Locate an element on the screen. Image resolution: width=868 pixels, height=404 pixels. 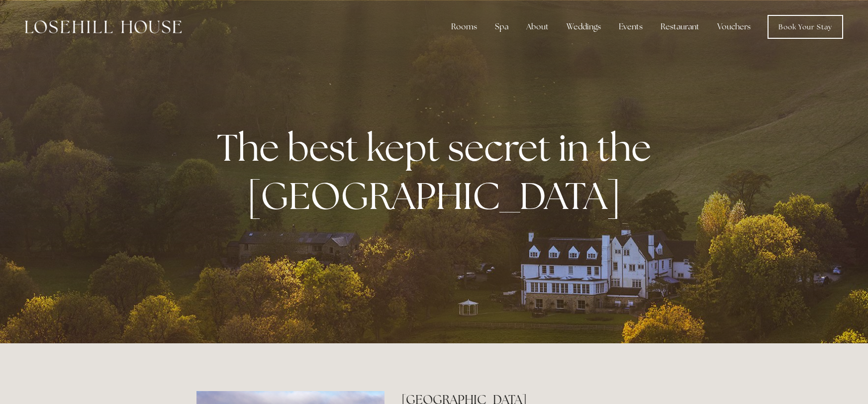
div: Events is located at coordinates (631, 27).